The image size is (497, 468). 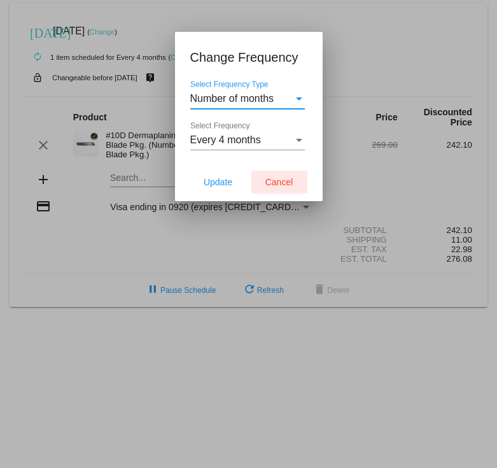 What do you see at coordinates (232, 98) in the screenshot?
I see `span: Number of months` at bounding box center [232, 98].